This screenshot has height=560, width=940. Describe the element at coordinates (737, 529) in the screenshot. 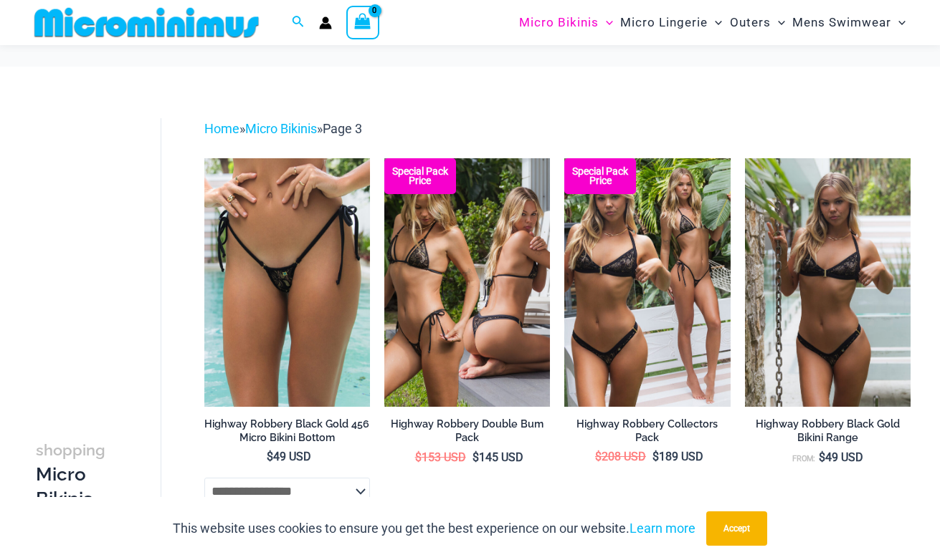

I see `button: Accept` at that location.